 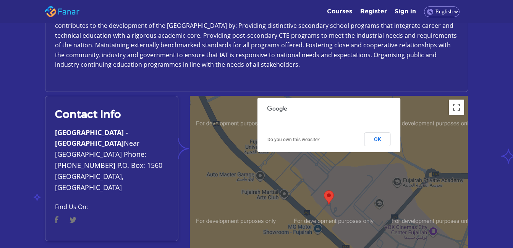 What do you see at coordinates (293, 140) in the screenshot?
I see `a: Do you own this website?` at bounding box center [293, 140].